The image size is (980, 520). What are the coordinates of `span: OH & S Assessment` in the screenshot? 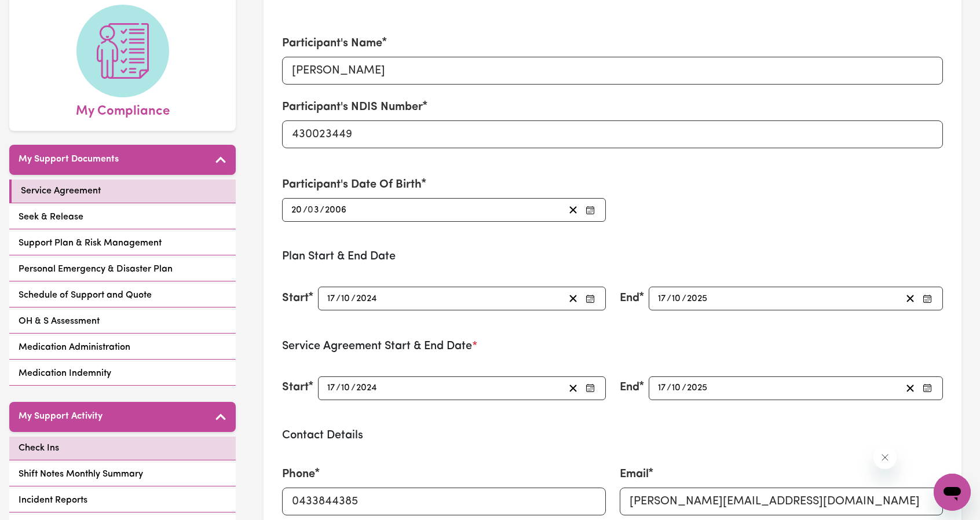 It's located at (59, 321).